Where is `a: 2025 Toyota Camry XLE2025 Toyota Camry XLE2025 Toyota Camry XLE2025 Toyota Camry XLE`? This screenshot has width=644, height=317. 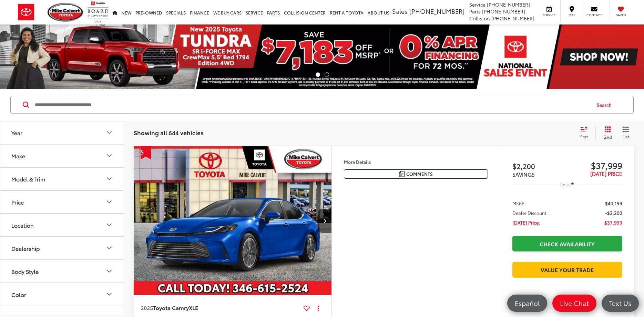 a: 2025 Toyota Camry XLE2025 Toyota Camry XLE2025 Toyota Camry XLE2025 Toyota Camry XLE is located at coordinates (233, 220).